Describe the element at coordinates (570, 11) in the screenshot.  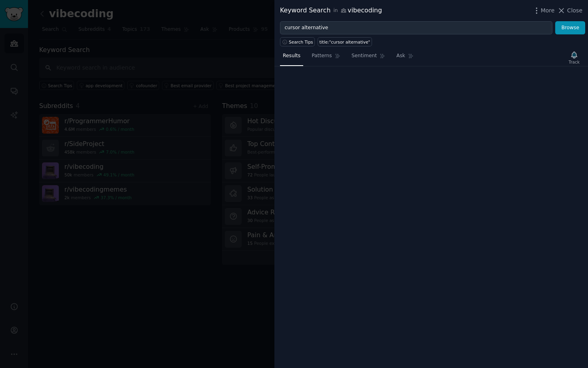
I see `button: Close` at that location.